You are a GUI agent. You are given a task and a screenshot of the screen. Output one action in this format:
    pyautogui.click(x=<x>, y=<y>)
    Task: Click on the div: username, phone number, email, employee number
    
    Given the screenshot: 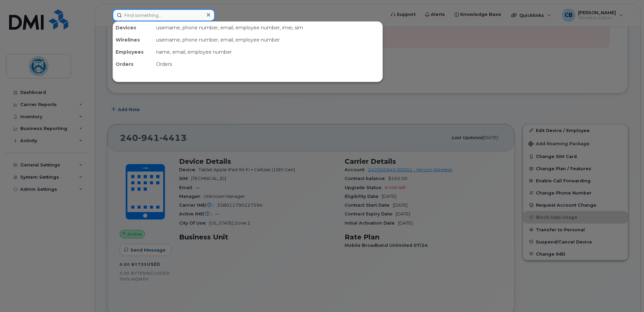 What is the action you would take?
    pyautogui.click(x=268, y=40)
    